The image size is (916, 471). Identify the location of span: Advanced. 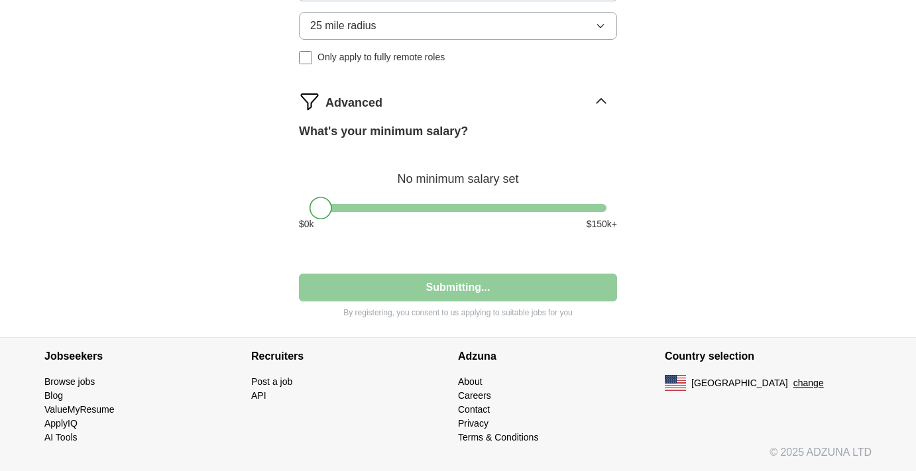
(354, 103).